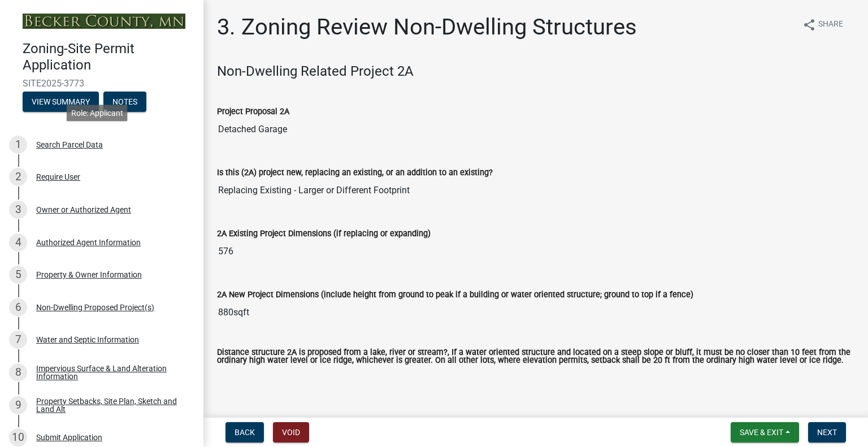 This screenshot has width=868, height=447. Describe the element at coordinates (245, 433) in the screenshot. I see `button: Back` at that location.